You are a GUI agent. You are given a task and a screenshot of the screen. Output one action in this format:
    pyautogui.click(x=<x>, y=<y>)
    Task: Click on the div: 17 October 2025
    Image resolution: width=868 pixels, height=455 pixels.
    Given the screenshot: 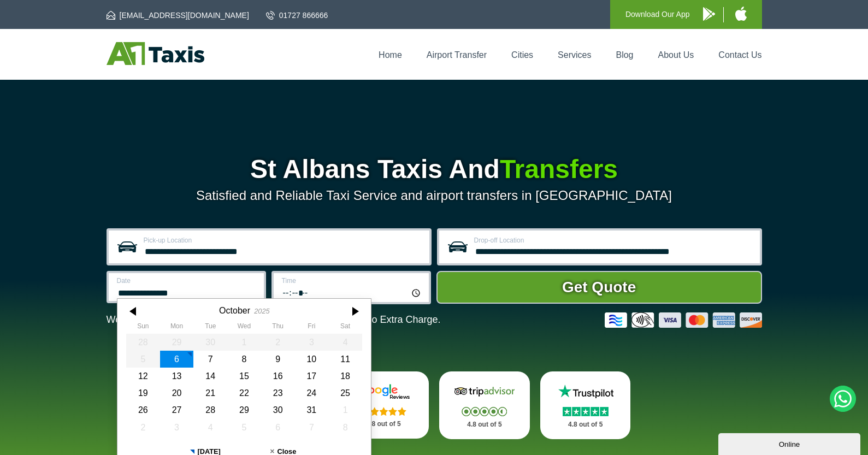 What is the action you would take?
    pyautogui.click(x=311, y=376)
    